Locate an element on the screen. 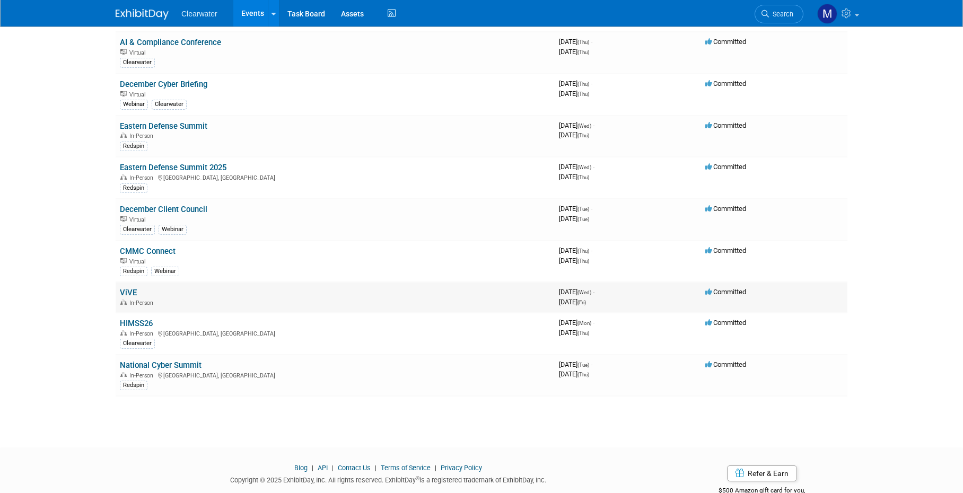 The image size is (963, 493). a: National Cyber Summit is located at coordinates (161, 365).